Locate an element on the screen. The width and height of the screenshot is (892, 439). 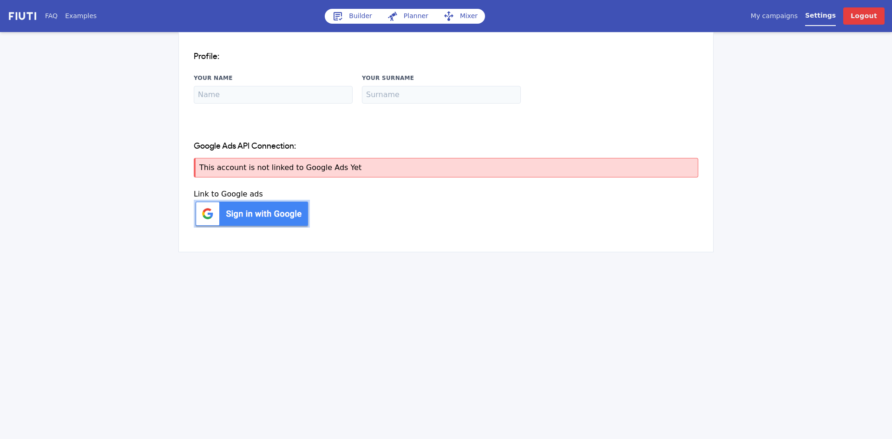
p: Link to Google ads is located at coordinates (446, 194).